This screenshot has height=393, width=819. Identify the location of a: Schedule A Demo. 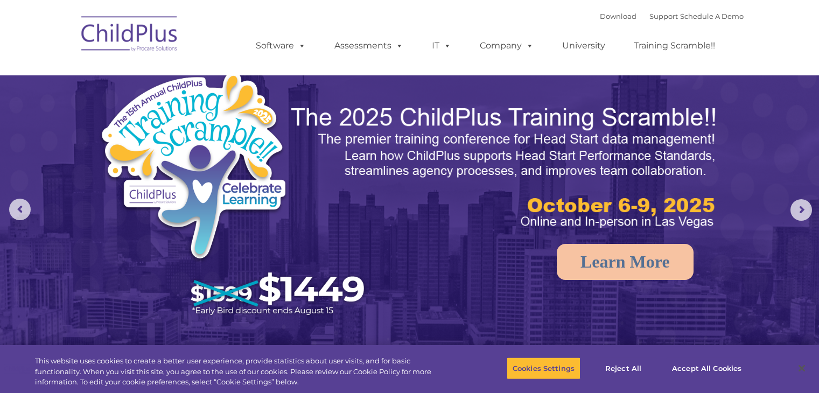
(712, 16).